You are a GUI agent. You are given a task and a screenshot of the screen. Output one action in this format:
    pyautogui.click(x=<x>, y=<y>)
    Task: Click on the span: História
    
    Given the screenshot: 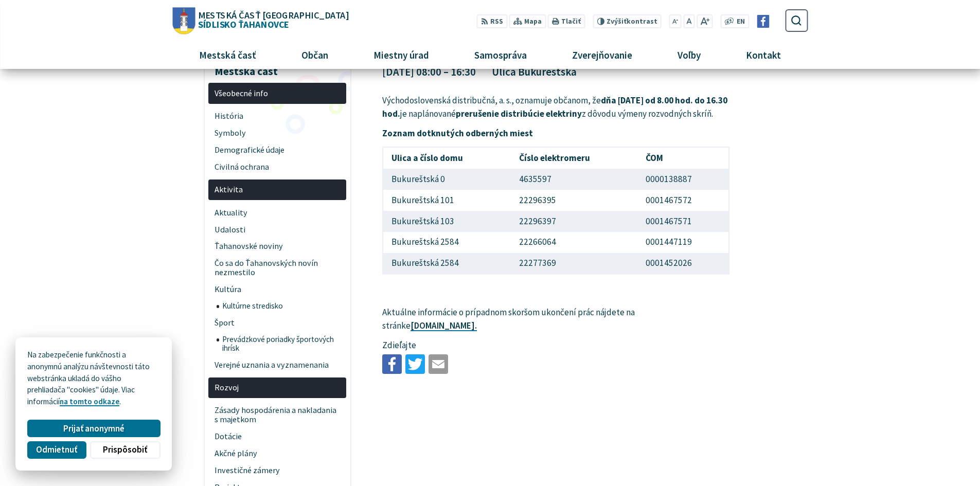 What is the action you would take?
    pyautogui.click(x=277, y=115)
    